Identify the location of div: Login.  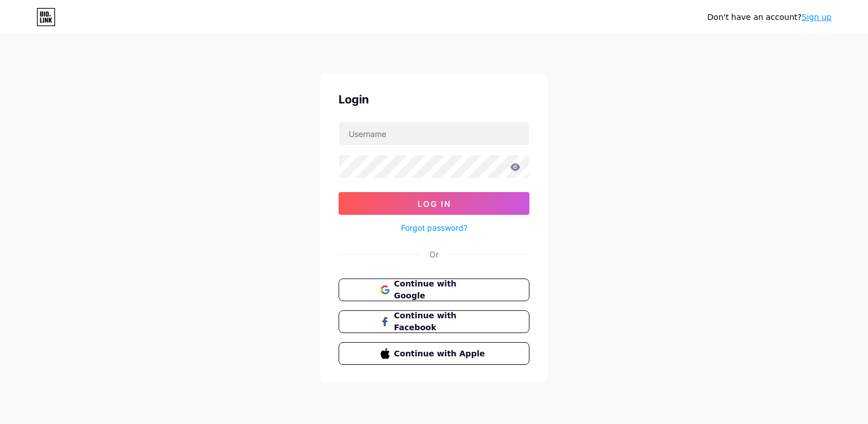
(434, 100).